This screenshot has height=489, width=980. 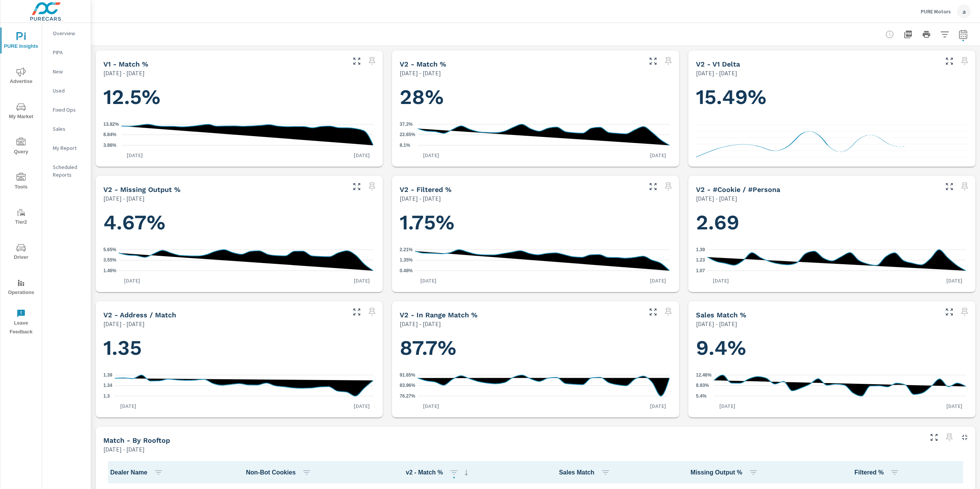 I want to click on text: 13.82%, so click(x=111, y=124).